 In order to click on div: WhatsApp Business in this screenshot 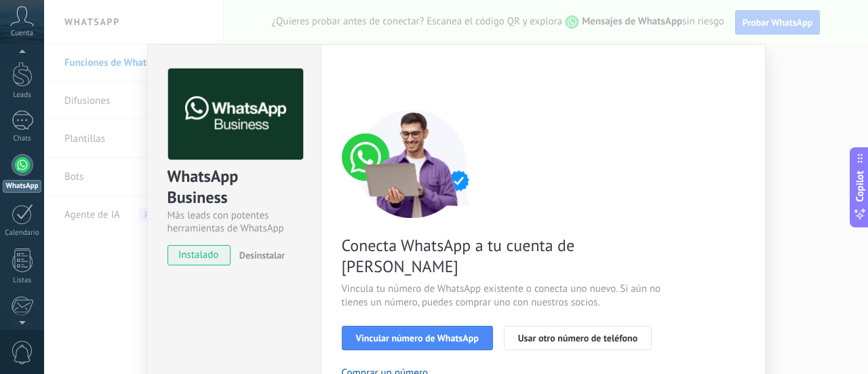, I will do `click(234, 187)`.